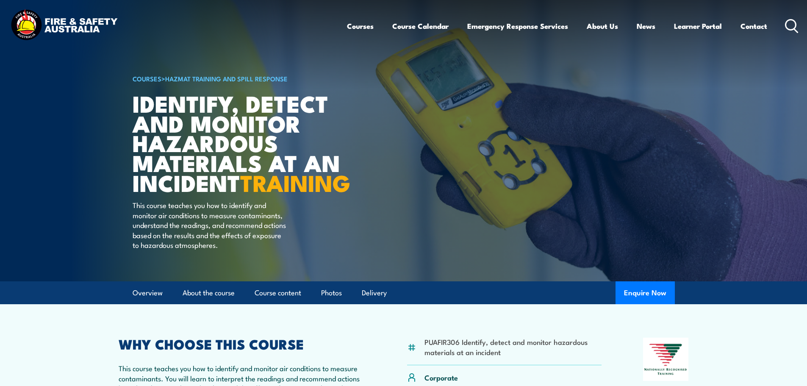 This screenshot has width=807, height=386. I want to click on button: Enquire Now, so click(645, 293).